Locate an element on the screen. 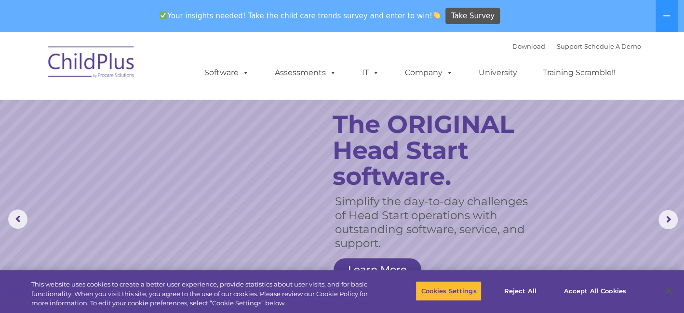  a: University is located at coordinates (498, 73).